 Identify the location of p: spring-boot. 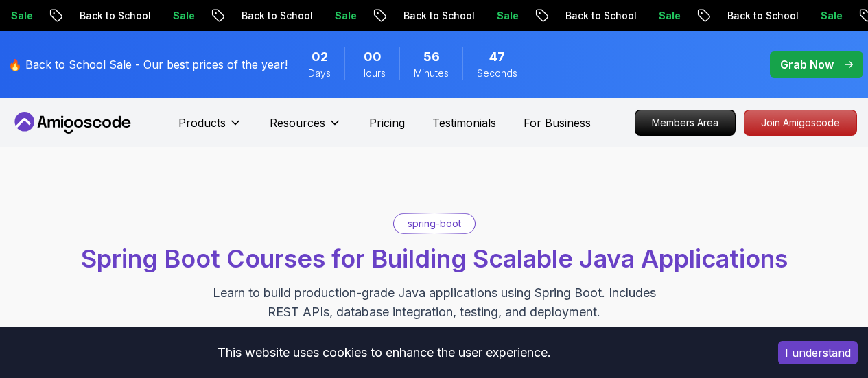
(434, 224).